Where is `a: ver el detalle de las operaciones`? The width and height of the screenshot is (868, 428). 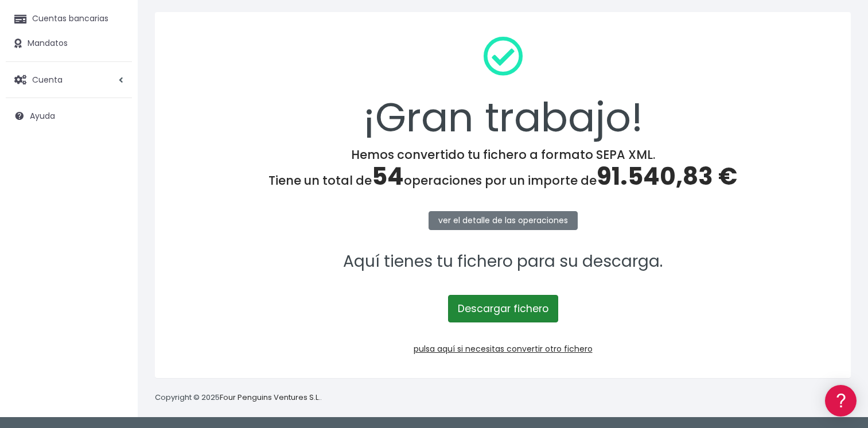 a: ver el detalle de las operaciones is located at coordinates (503, 220).